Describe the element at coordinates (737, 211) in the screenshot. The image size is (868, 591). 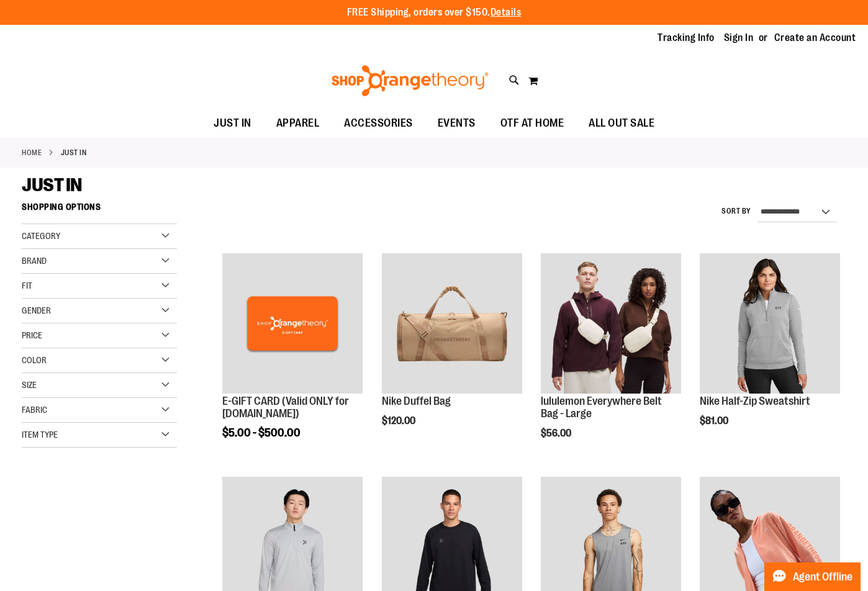
I see `label: Sort By` at that location.